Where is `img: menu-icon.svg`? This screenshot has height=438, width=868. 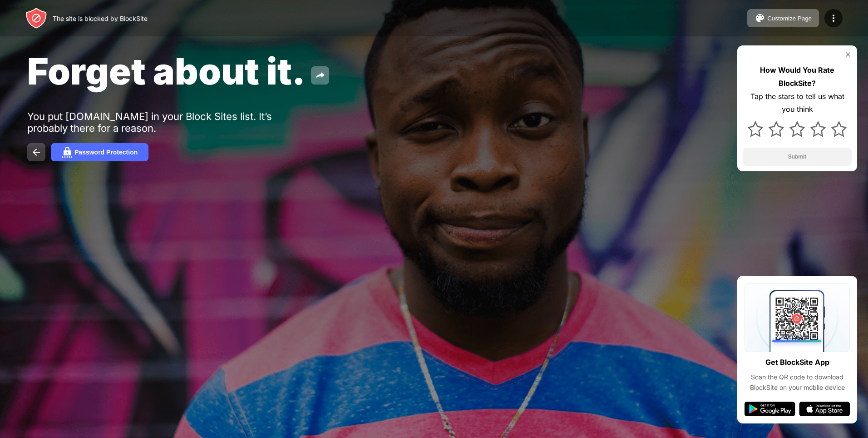
img: menu-icon.svg is located at coordinates (834, 18).